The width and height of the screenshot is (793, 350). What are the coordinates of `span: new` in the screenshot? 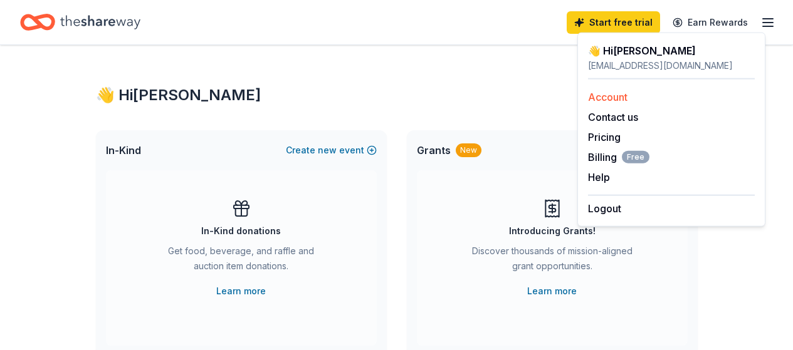 It's located at (327, 150).